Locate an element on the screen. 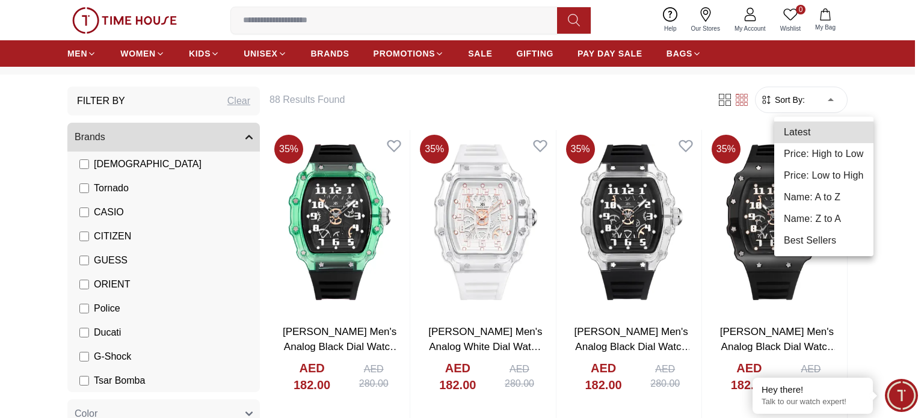  li: Name: A to Z is located at coordinates (823, 197).